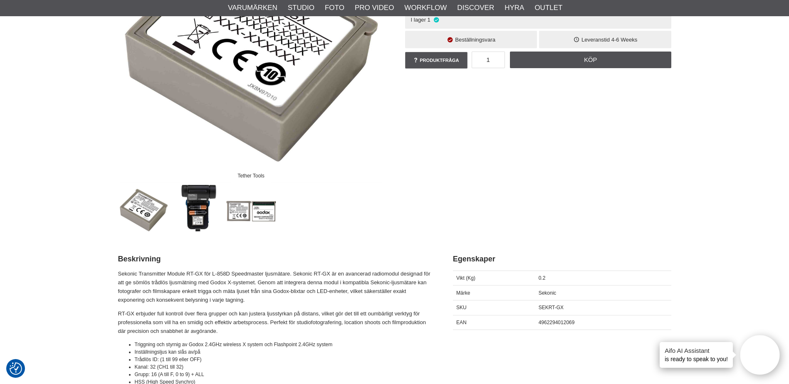 The image size is (789, 384). I want to click on span: EAN, so click(461, 323).